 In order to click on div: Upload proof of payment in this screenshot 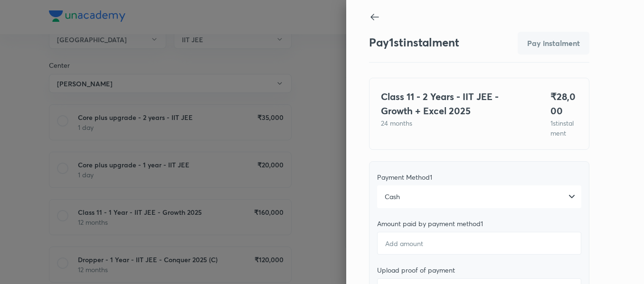, I will do `click(479, 271)`.